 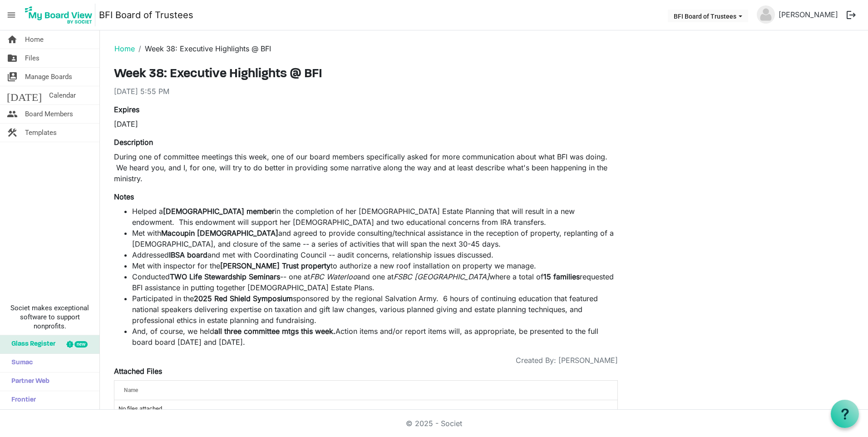 What do you see at coordinates (81, 344) in the screenshot?
I see `div: new` at bounding box center [81, 344].